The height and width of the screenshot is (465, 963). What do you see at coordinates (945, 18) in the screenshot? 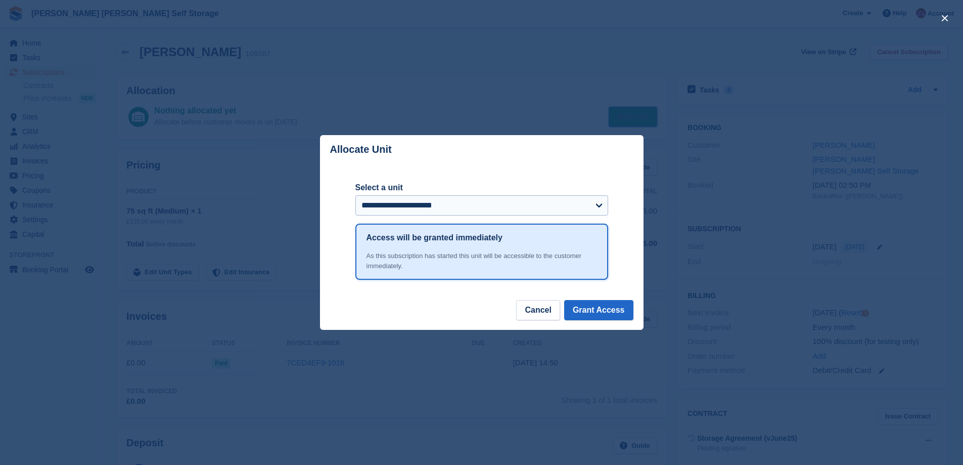
I see `button: close` at bounding box center [945, 18].